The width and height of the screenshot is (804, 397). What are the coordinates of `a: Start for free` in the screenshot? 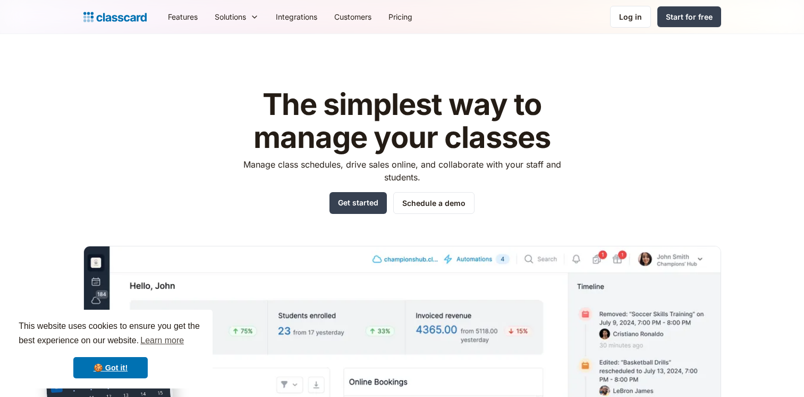 It's located at (689, 16).